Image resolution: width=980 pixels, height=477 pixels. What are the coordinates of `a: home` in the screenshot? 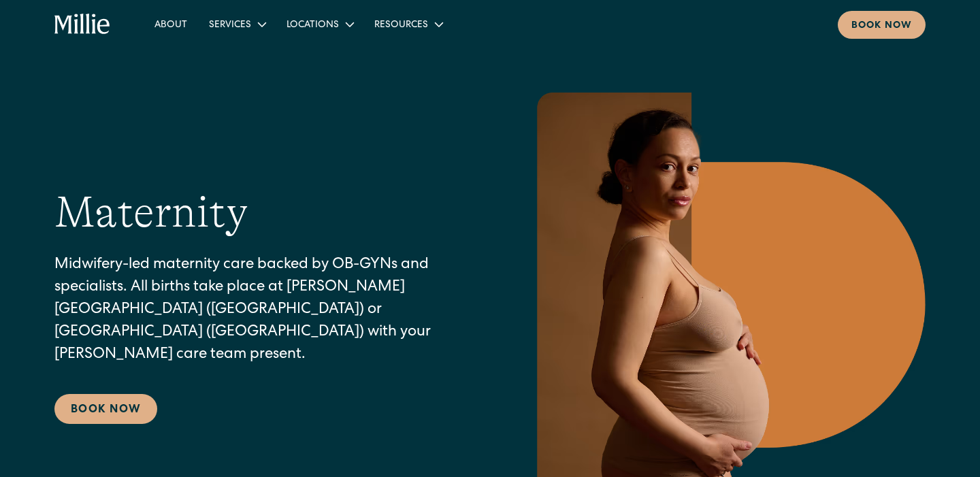 It's located at (83, 24).